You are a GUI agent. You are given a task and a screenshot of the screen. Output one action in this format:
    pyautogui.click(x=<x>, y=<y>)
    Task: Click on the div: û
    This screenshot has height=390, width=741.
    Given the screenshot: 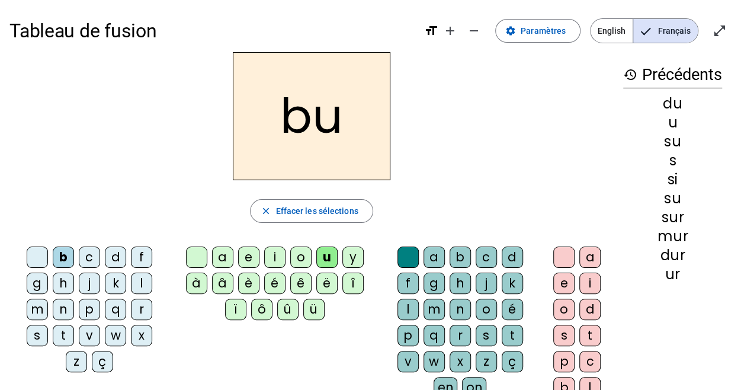 What is the action you would take?
    pyautogui.click(x=288, y=309)
    